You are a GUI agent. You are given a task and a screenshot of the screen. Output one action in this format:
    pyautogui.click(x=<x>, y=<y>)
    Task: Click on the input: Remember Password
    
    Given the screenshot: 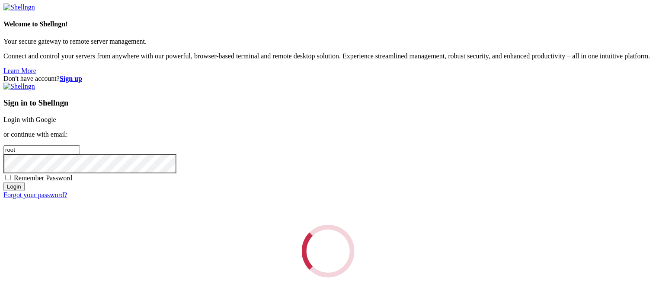 What is the action you would take?
    pyautogui.click(x=8, y=177)
    